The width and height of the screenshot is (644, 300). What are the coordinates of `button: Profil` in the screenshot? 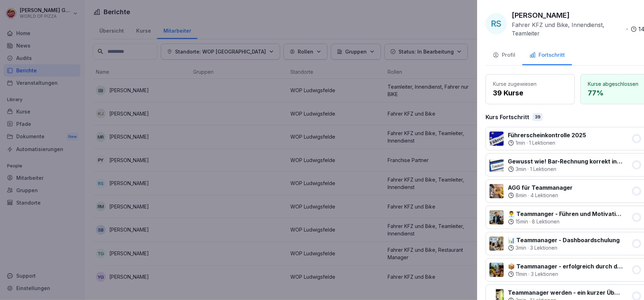 It's located at (504, 55).